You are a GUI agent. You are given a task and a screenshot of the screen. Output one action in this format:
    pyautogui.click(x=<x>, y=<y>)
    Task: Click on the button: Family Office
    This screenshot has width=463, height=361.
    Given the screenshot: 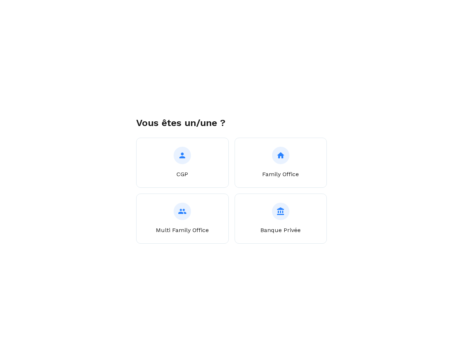 What is the action you would take?
    pyautogui.click(x=281, y=163)
    